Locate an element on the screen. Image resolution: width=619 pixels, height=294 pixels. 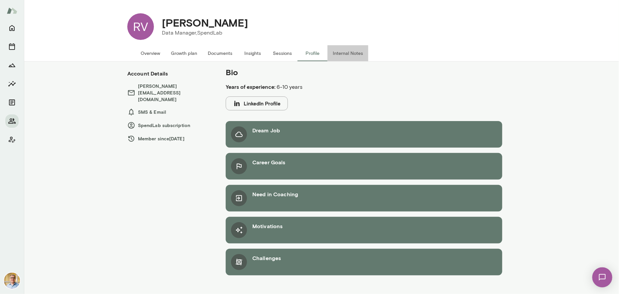
button: Growth Plan is located at coordinates (12, 65).